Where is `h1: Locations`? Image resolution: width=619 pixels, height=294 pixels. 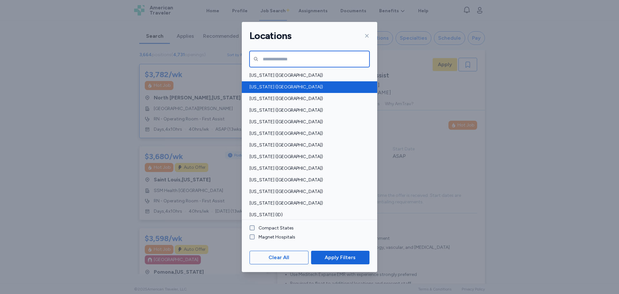 h1: Locations is located at coordinates (270, 36).